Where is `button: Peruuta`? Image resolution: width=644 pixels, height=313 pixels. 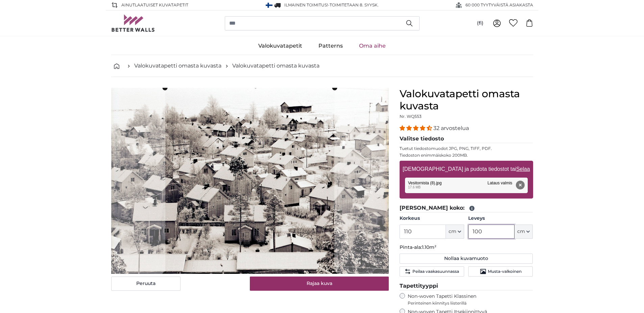
button: Peruuta is located at coordinates (146, 284).